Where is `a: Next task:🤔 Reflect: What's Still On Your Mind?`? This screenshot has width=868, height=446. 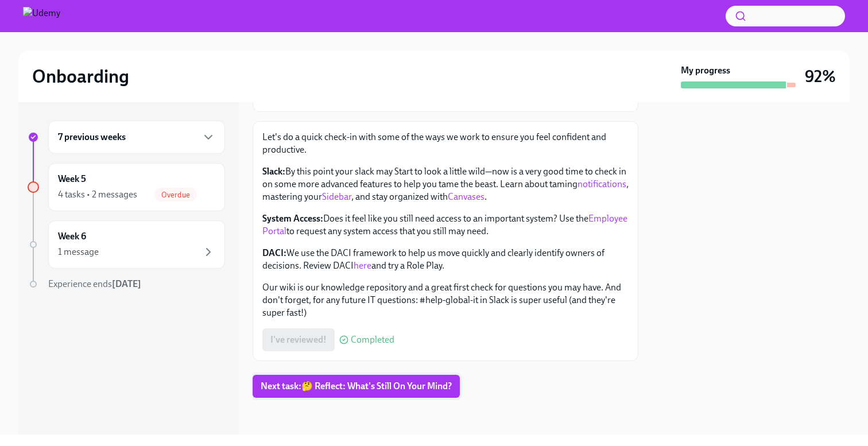 a: Next task:🤔 Reflect: What's Still On Your Mind? is located at coordinates (356, 386).